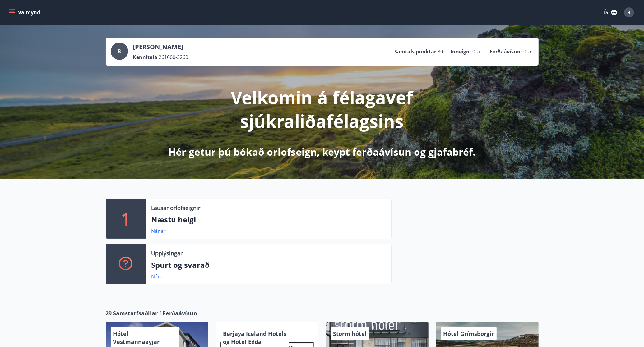 The height and width of the screenshot is (347, 644). Describe the element at coordinates (322, 152) in the screenshot. I see `p: Hér getur þú bókað orlofseign, keypt ferðaávísun og gjafabréf.` at that location.